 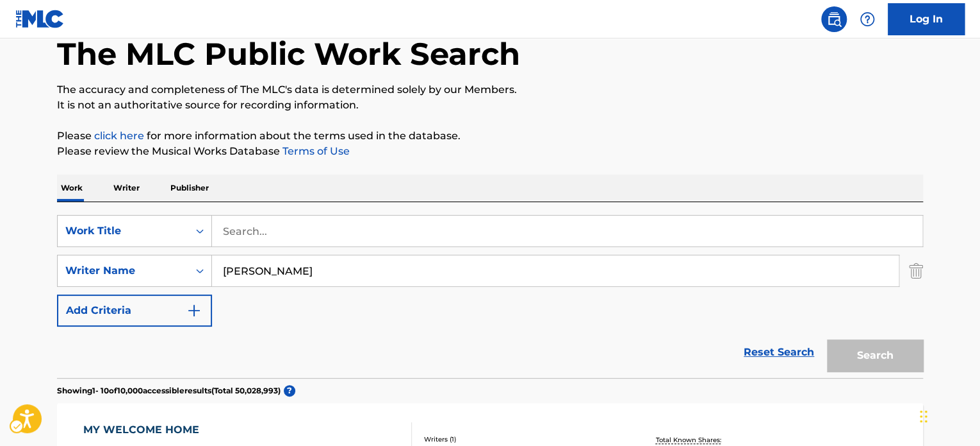 What do you see at coordinates (123, 231) in the screenshot?
I see `div: Work Title` at bounding box center [123, 231].